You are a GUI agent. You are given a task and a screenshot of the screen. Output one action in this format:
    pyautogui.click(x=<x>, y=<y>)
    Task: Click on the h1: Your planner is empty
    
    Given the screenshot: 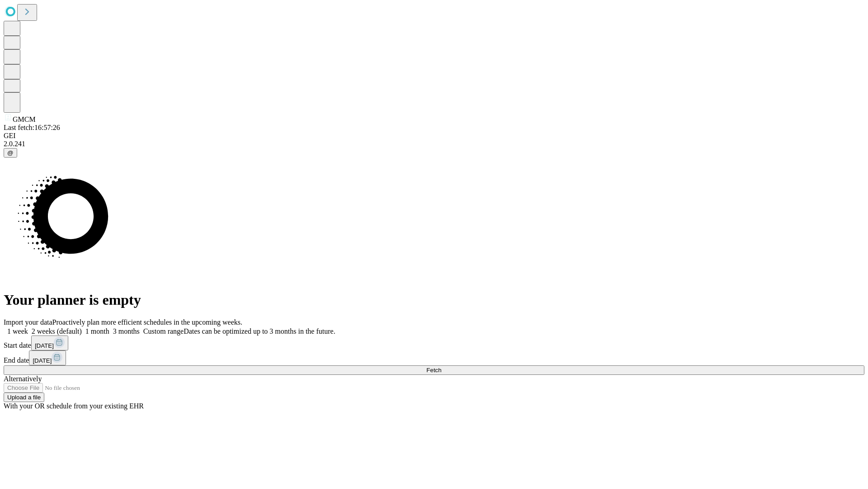 What is the action you would take?
    pyautogui.click(x=434, y=300)
    